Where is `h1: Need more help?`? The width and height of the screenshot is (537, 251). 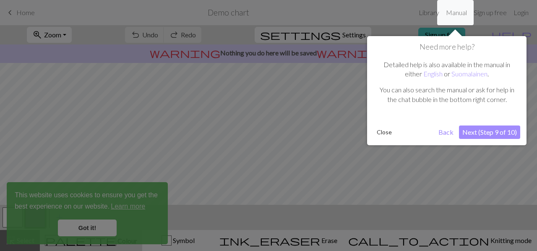 h1: Need more help? is located at coordinates (447, 47).